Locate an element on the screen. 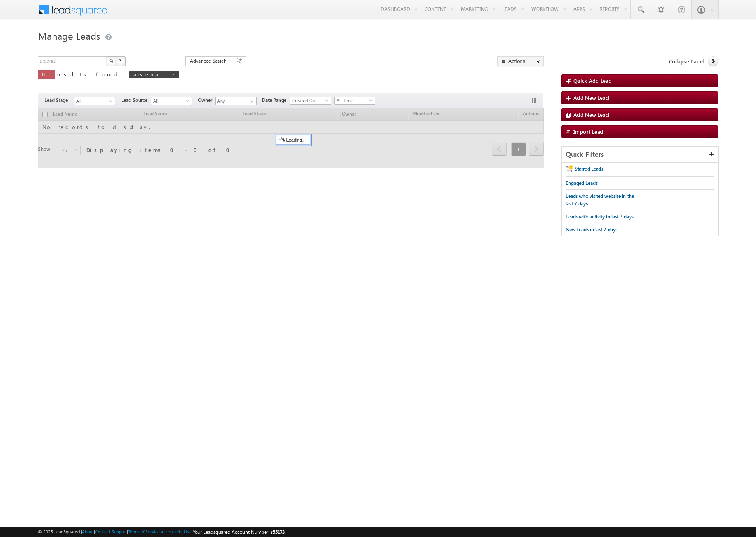 This screenshot has width=756, height=537. a: Created On is located at coordinates (310, 101).